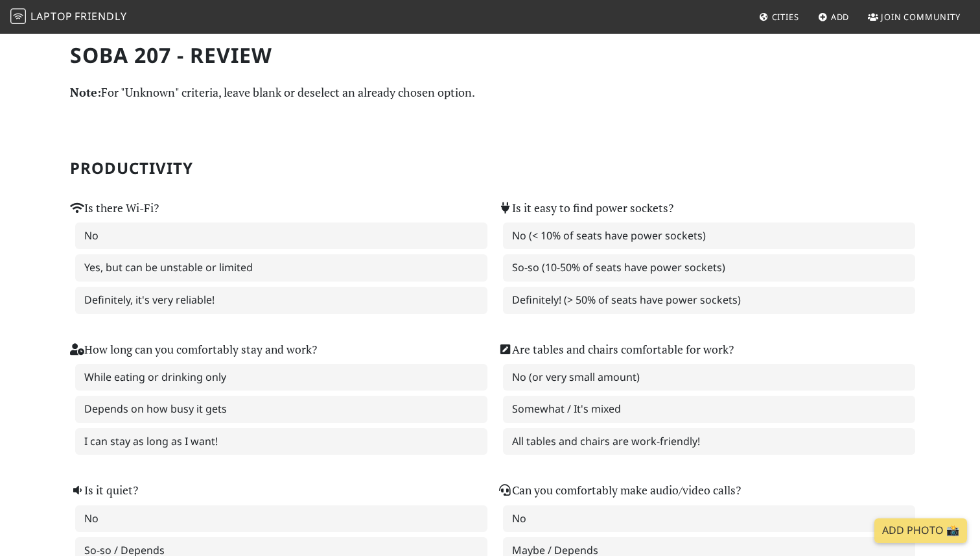 This screenshot has width=980, height=556. Describe the element at coordinates (920, 17) in the screenshot. I see `span: Join Community` at that location.